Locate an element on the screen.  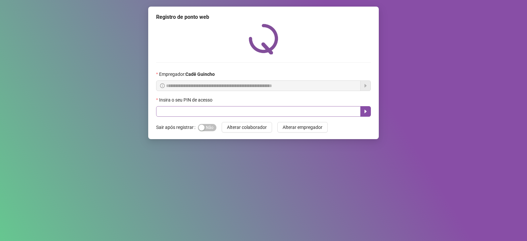
button: Alterar colaborador is located at coordinates (247, 127).